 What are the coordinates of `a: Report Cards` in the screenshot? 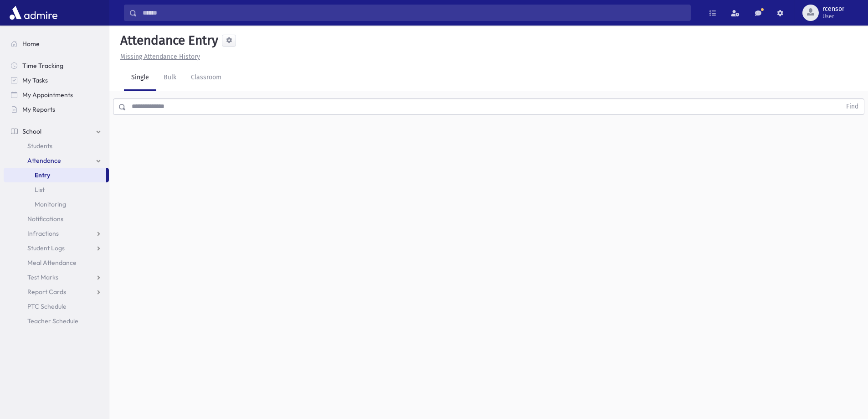 It's located at (56, 292).